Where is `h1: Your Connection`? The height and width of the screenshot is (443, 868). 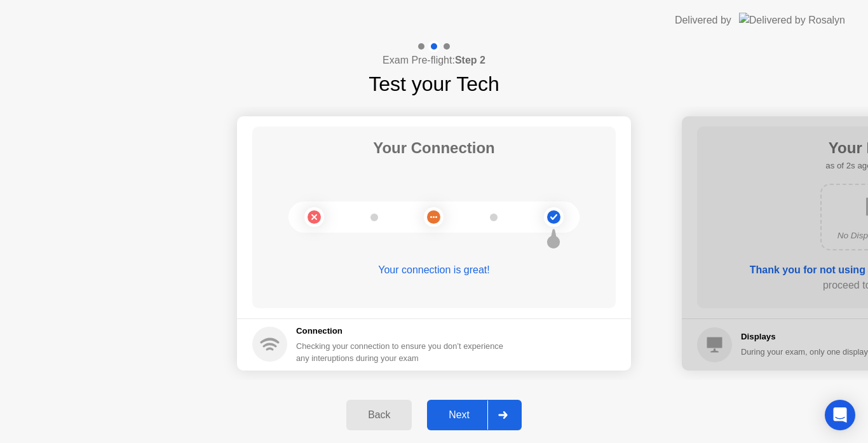 h1: Your Connection is located at coordinates (434, 148).